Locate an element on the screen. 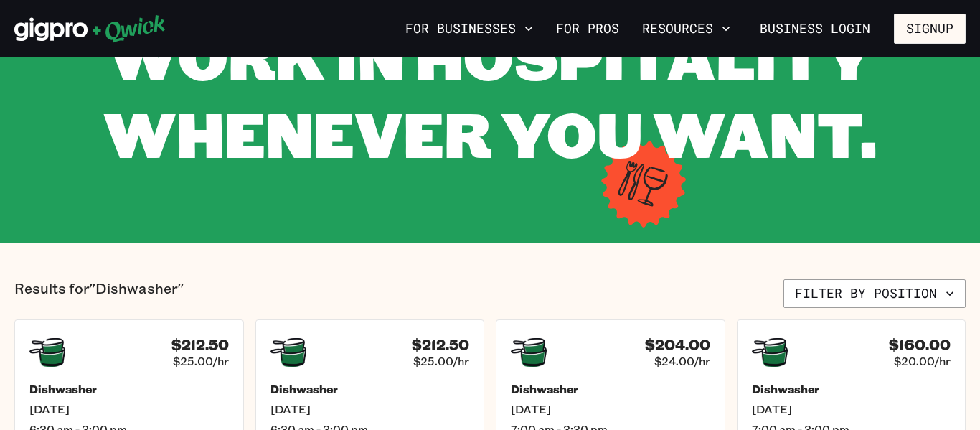 The height and width of the screenshot is (430, 980). button: Filter by position is located at coordinates (875, 294).